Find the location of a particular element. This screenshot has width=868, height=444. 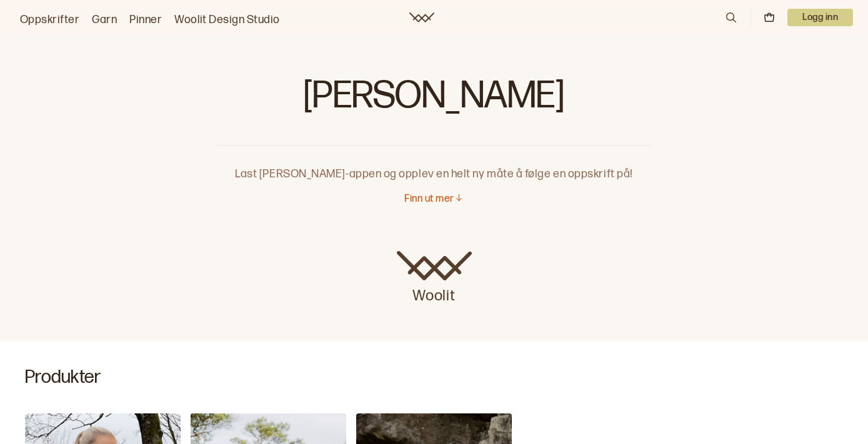

button: Finn ut mer is located at coordinates (434, 199).